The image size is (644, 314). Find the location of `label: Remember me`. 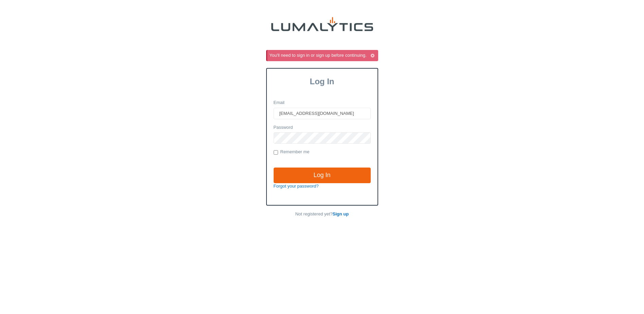

label: Remember me is located at coordinates (292, 152).